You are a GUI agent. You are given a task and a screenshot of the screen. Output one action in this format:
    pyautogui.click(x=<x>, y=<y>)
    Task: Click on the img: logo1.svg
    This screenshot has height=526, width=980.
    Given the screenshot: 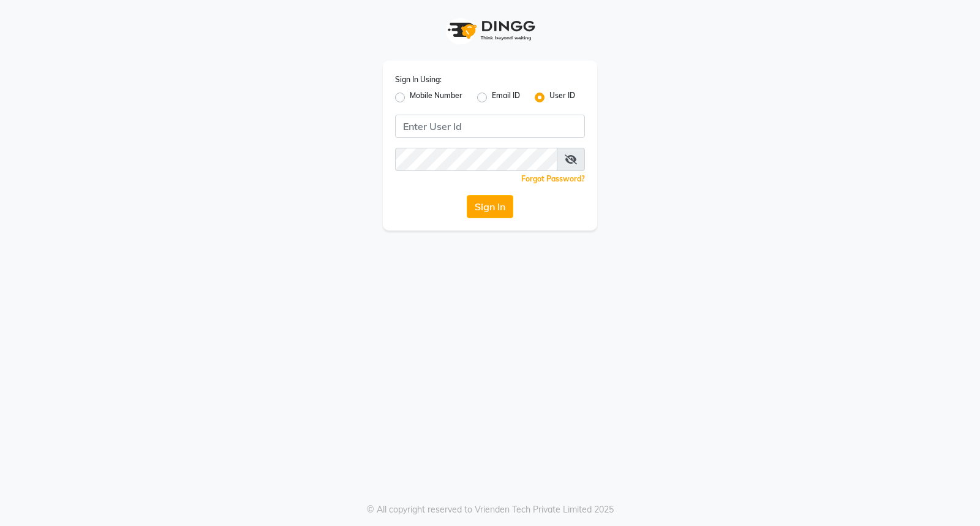 What is the action you would take?
    pyautogui.click(x=490, y=30)
    